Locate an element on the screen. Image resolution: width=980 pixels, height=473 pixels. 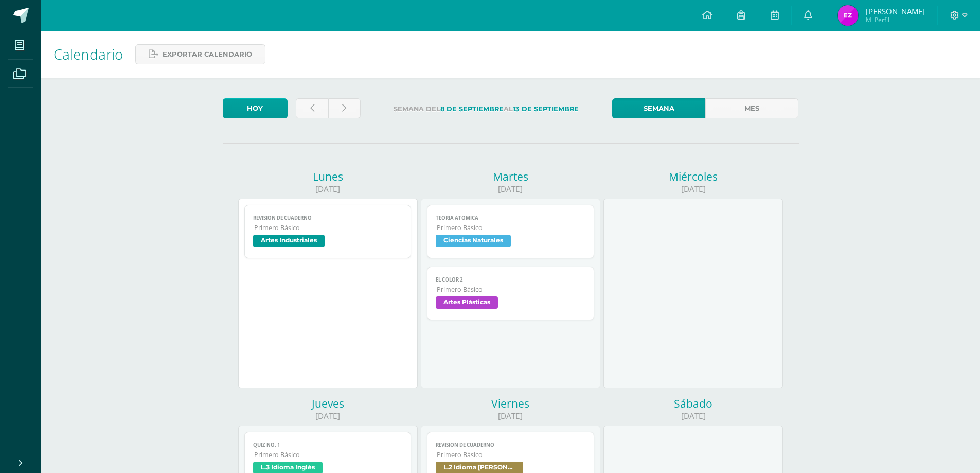
strong: 8 de Septiembre is located at coordinates (472, 109).